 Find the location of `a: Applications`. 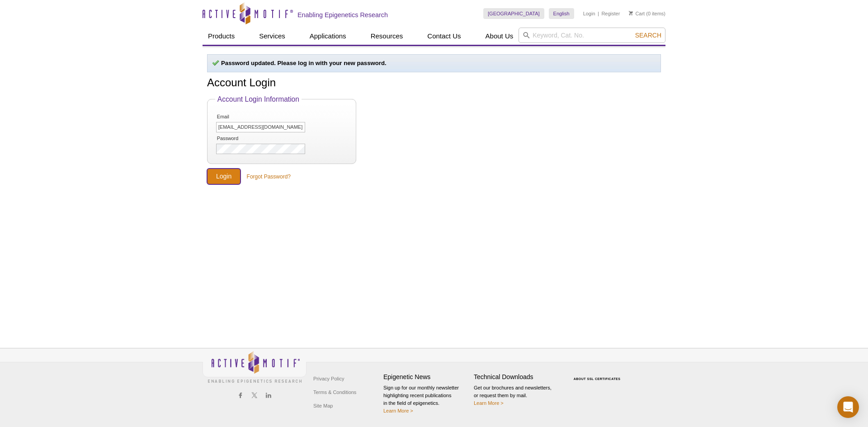

a: Applications is located at coordinates (328, 36).